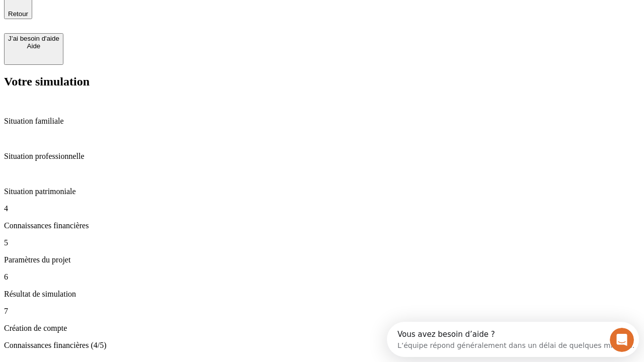 This screenshot has width=644, height=362. What do you see at coordinates (322, 311) in the screenshot?
I see `p: 7` at bounding box center [322, 311].